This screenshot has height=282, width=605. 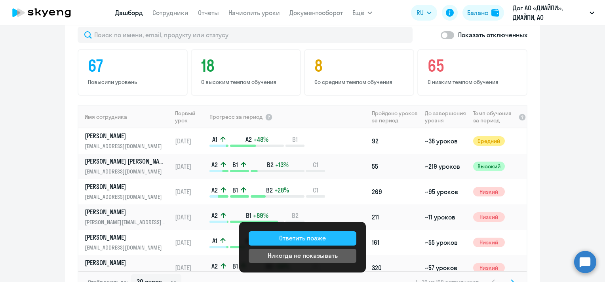 I want to click on a: Начислить уроки, so click(x=254, y=13).